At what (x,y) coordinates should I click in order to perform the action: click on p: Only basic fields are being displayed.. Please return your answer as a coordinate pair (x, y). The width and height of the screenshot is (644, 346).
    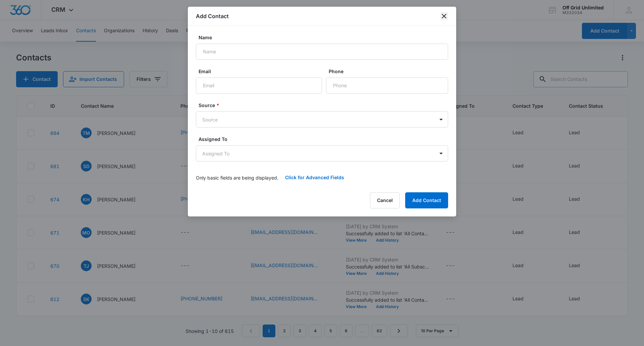
    Looking at the image, I should click on (237, 178).